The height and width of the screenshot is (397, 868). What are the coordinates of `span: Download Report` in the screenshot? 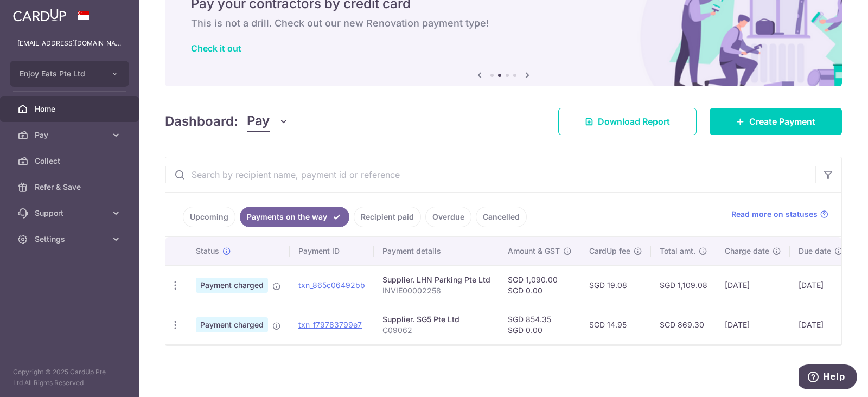 It's located at (634, 122).